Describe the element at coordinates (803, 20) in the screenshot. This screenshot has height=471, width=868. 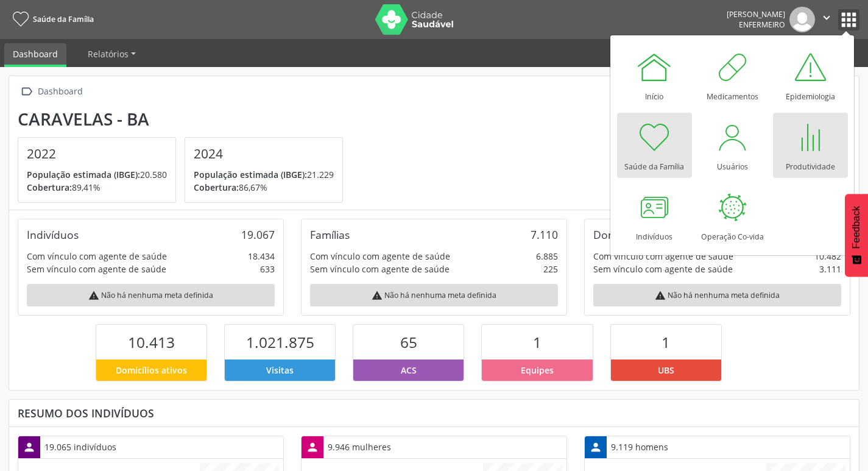
I see `img: img` at that location.